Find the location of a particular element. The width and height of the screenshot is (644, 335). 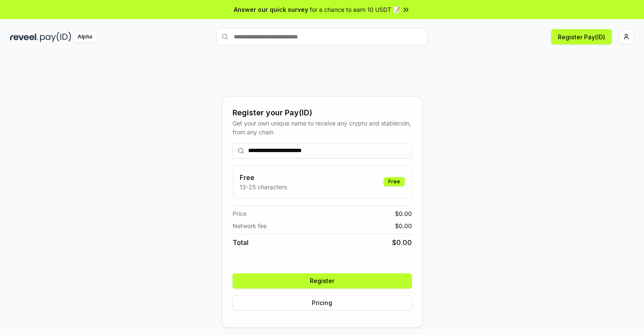

span: Total is located at coordinates (241, 242).